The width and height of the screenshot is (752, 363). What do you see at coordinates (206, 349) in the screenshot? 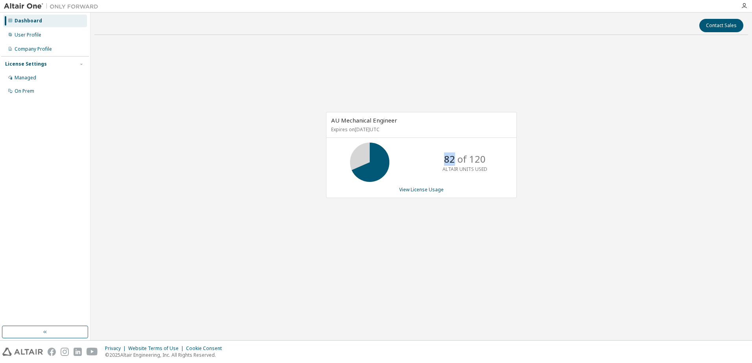
I see `div: Cookie Consent` at bounding box center [206, 349].